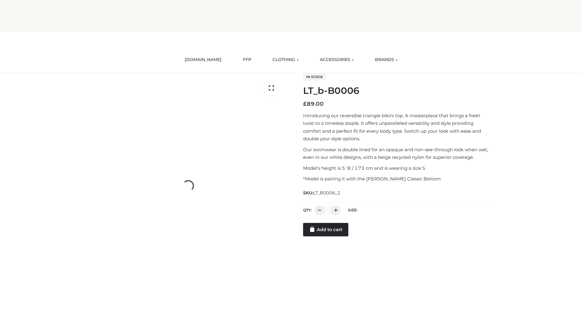  What do you see at coordinates (286, 60) in the screenshot?
I see `a: CLOTHING` at bounding box center [286, 60].